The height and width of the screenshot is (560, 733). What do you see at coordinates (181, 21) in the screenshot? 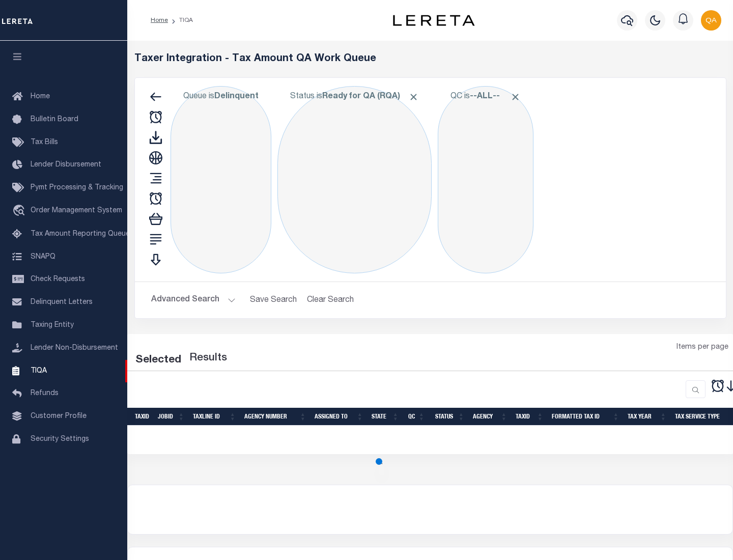
I see `li: TIQA` at bounding box center [181, 21].